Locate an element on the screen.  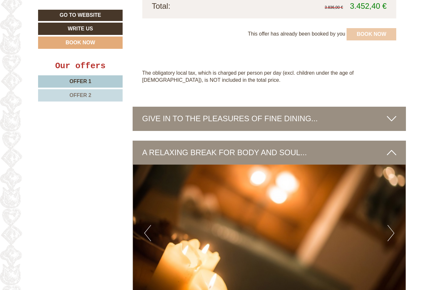
span: 3.452,40 € is located at coordinates (369, 6).